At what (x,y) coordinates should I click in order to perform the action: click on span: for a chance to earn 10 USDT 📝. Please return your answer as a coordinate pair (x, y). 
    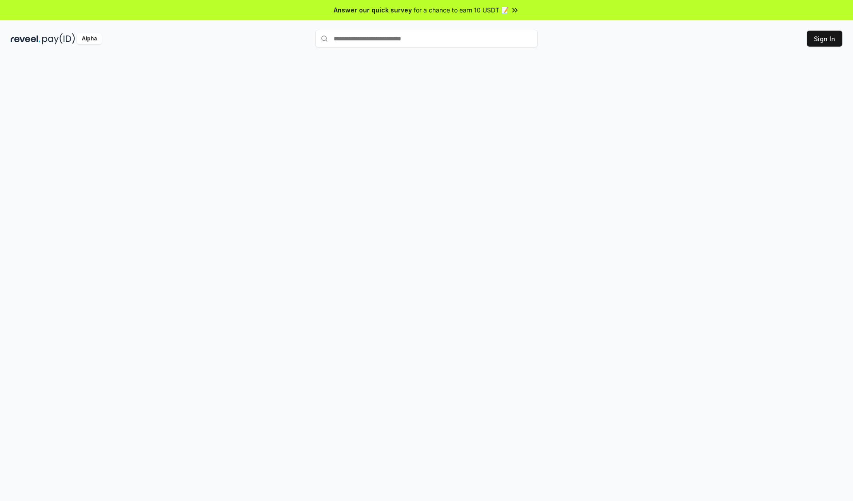
    Looking at the image, I should click on (461, 10).